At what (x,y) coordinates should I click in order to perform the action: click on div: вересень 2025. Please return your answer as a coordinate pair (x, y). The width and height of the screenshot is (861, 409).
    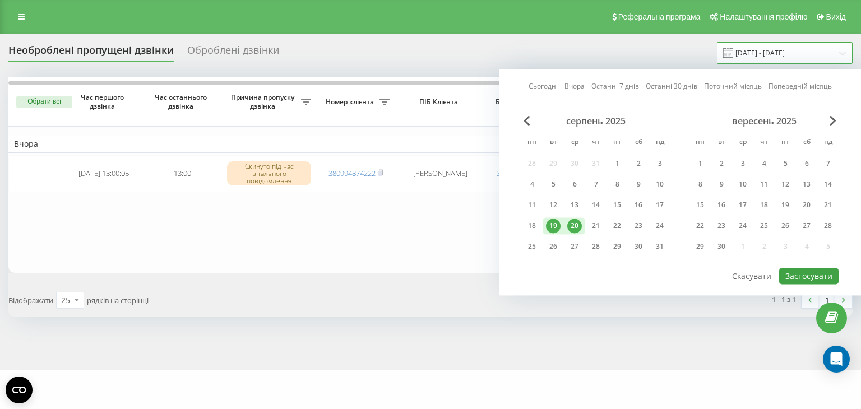
    Looking at the image, I should click on (764, 121).